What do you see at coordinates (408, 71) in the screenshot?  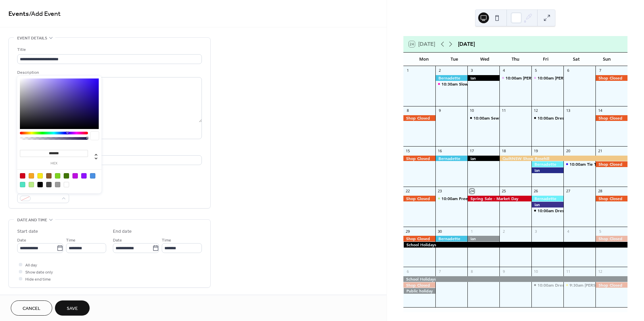 I see `div: 1` at bounding box center [408, 71].